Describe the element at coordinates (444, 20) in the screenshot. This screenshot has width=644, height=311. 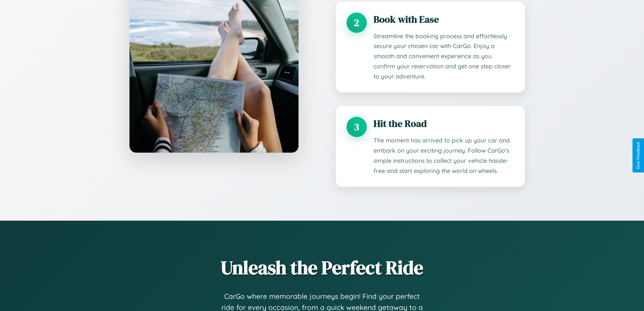
I see `h3: Book with Ease` at that location.